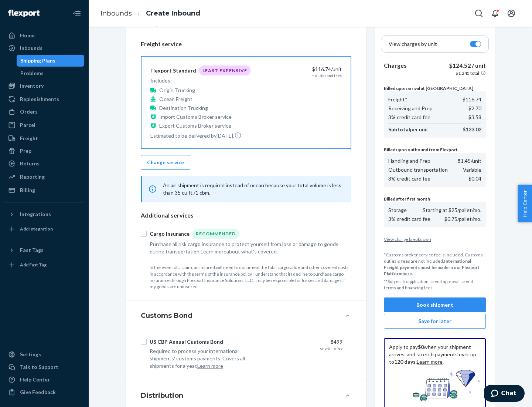  What do you see at coordinates (44, 151) in the screenshot?
I see `a: Prep` at bounding box center [44, 151].